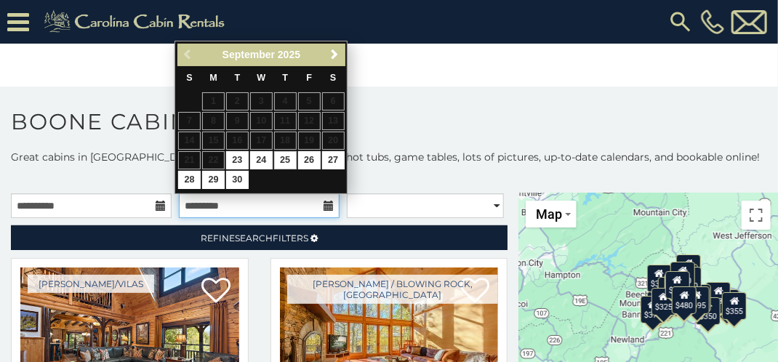 The height and width of the screenshot is (362, 778). I want to click on a: 30, so click(237, 180).